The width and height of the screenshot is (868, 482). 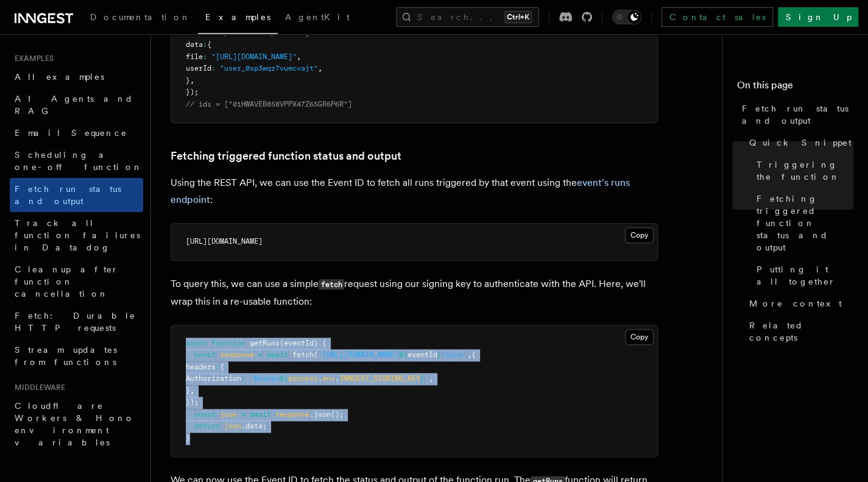 What do you see at coordinates (196, 343) in the screenshot?
I see `span: async` at bounding box center [196, 343].